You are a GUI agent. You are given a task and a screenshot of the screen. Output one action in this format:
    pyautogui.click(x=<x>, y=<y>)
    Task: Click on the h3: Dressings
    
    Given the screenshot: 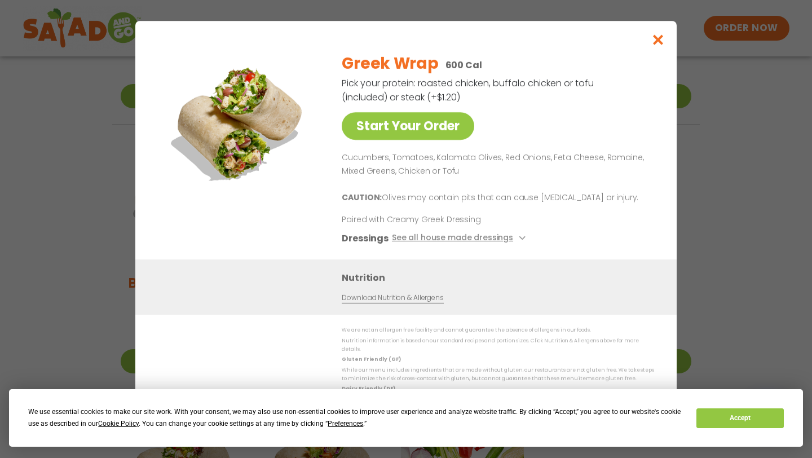 What is the action you would take?
    pyautogui.click(x=365, y=238)
    